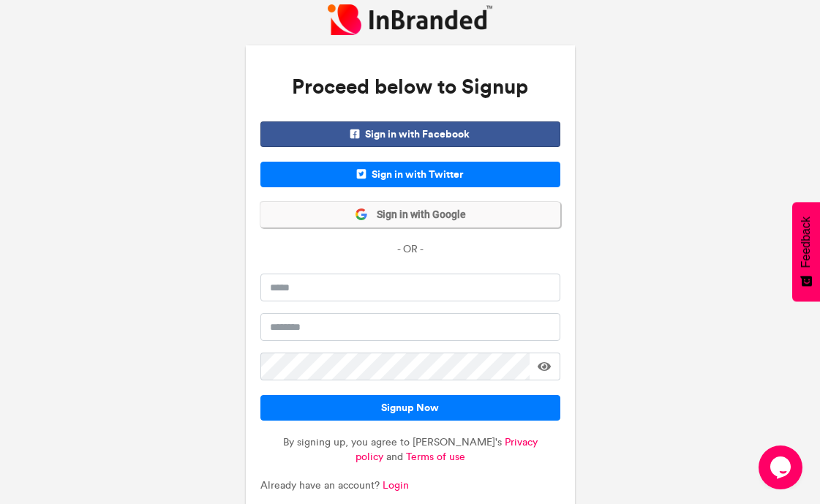  Describe the element at coordinates (446, 449) in the screenshot. I see `a: Privacy policy` at that location.